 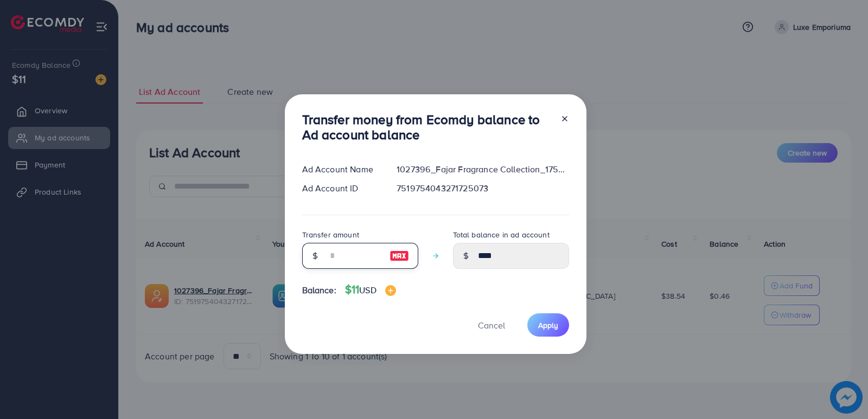 I want to click on div: 1027396_Fajar Fragrance Collection_1750829188342, so click(x=482, y=169).